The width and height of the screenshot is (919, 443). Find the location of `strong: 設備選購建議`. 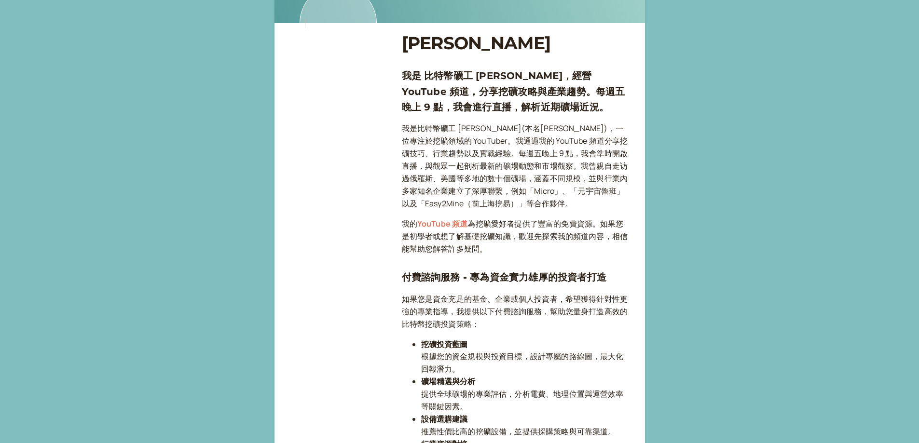

strong: 設備選購建議 is located at coordinates (444, 419).